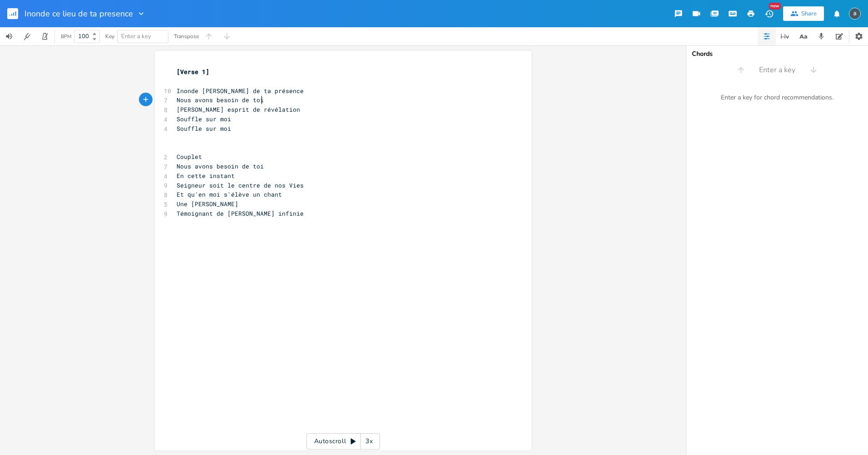  What do you see at coordinates (186, 36) in the screenshot?
I see `div: Transpose` at bounding box center [186, 36].